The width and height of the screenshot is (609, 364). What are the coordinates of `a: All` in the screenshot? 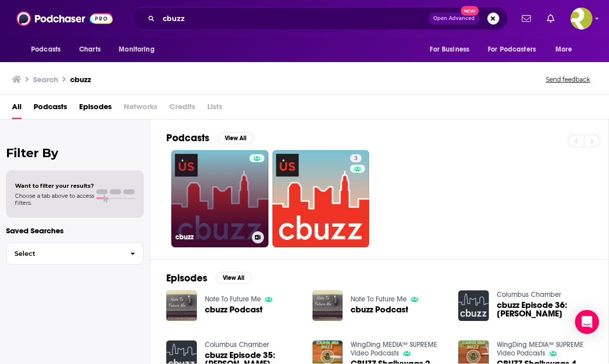 It's located at (17, 109).